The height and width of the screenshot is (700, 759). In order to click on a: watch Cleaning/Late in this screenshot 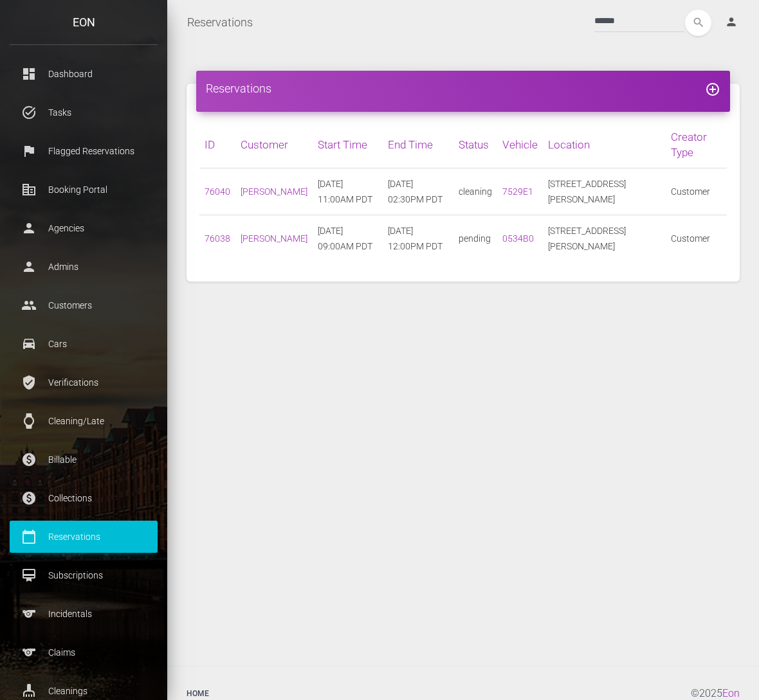, I will do `click(84, 421)`.